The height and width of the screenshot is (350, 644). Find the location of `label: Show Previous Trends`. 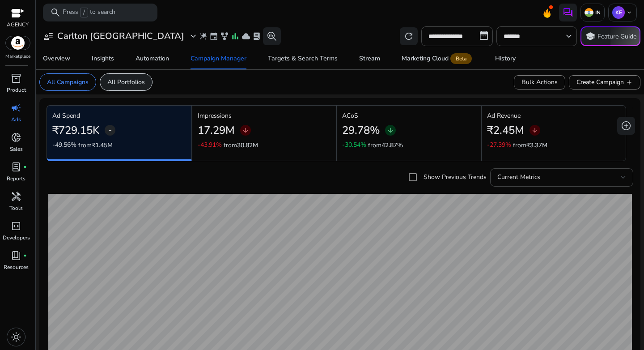

label: Show Previous Trends is located at coordinates (454, 177).